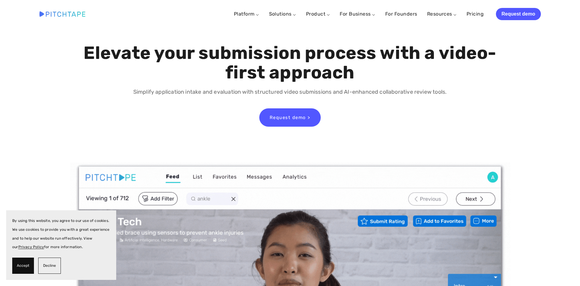 The height and width of the screenshot is (286, 580). I want to click on p: By using this website, you agree to our use of cookies. We use cookies to provide you with a grea..., so click(61, 234).